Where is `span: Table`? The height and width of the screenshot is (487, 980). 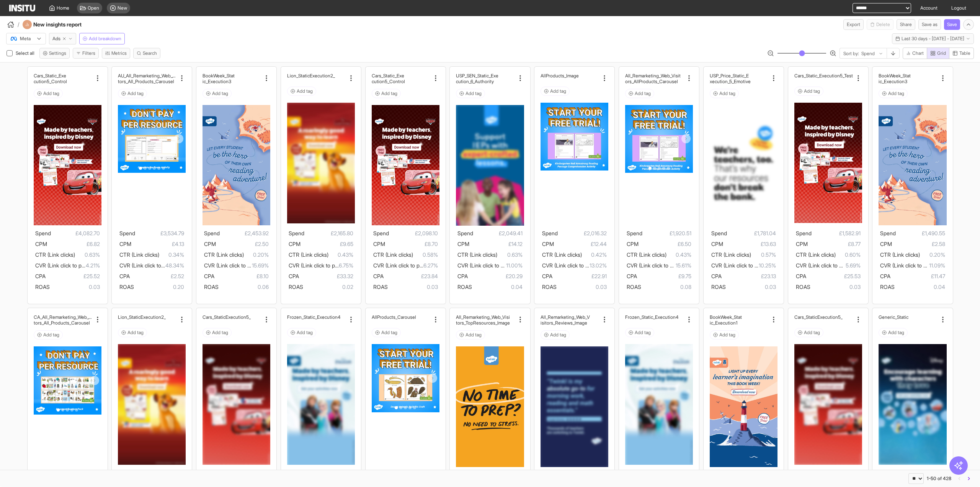 span: Table is located at coordinates (965, 53).